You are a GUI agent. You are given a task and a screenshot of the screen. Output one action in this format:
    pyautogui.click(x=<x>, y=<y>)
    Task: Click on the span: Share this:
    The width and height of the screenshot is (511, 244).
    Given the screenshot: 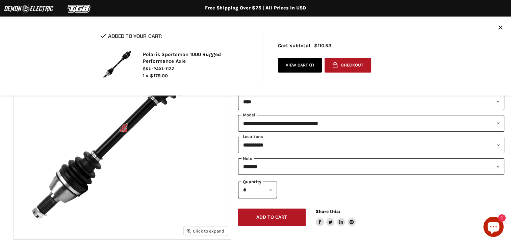 What is the action you would take?
    pyautogui.click(x=328, y=211)
    